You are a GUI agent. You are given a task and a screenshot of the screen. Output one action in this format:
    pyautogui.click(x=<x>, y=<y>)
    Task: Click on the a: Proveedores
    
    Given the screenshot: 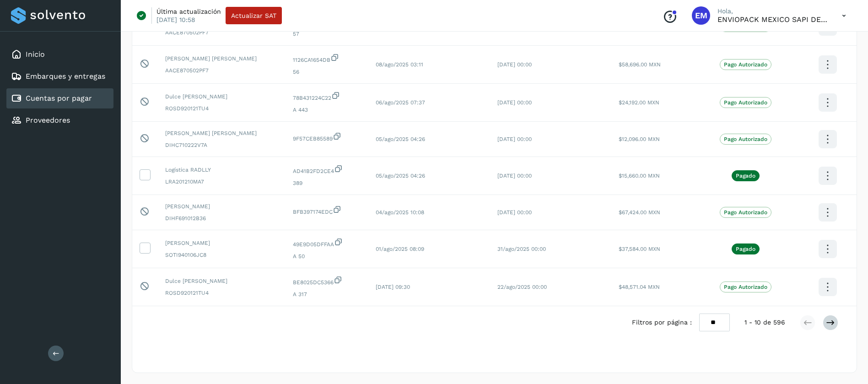 What is the action you would take?
    pyautogui.click(x=48, y=120)
    